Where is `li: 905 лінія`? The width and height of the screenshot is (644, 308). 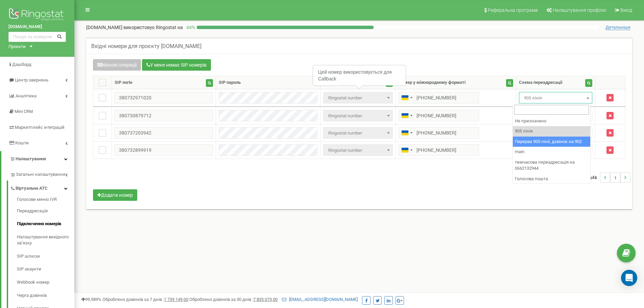
li: 905 лінія is located at coordinates (552, 131).